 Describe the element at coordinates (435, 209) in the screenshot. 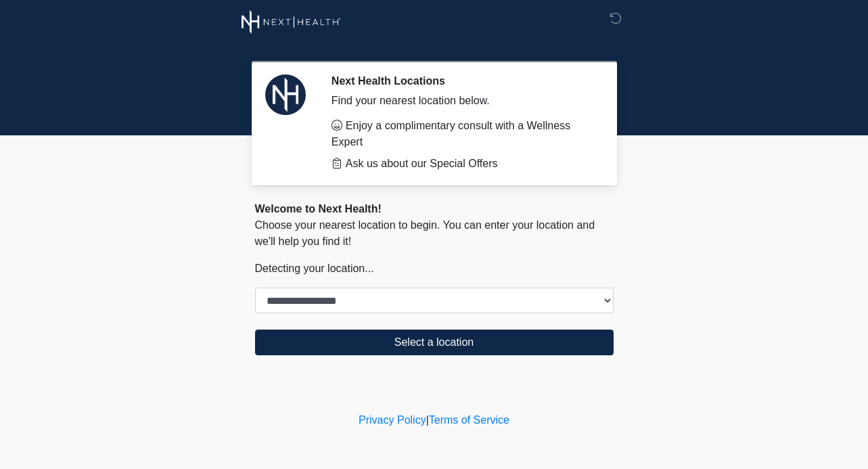

I see `div: Welcome to Next Health!` at that location.